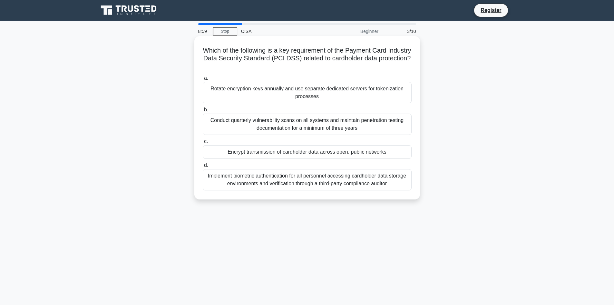 This screenshot has width=614, height=305. I want to click on div: 3/10, so click(401, 31).